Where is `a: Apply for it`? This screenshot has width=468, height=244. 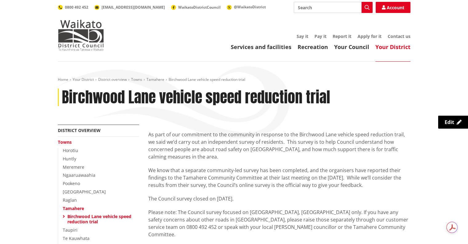 a: Apply for it is located at coordinates (370, 36).